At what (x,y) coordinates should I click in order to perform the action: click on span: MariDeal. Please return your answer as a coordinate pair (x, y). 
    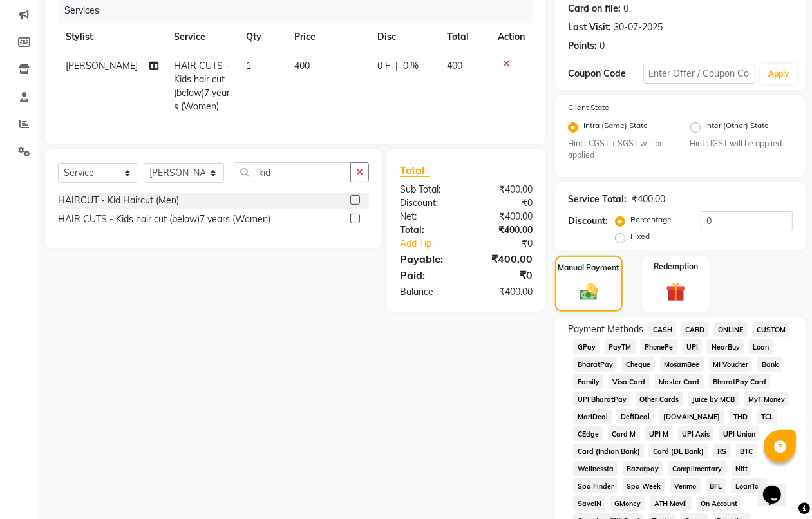
    Looking at the image, I should click on (593, 416).